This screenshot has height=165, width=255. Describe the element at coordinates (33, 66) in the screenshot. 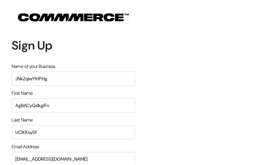

I see `label: Name of your Business` at that location.